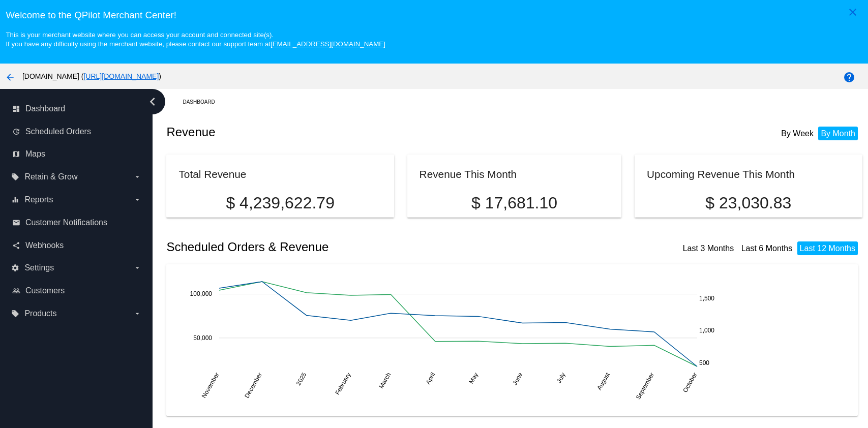  Describe the element at coordinates (39, 268) in the screenshot. I see `span: Settings` at that location.